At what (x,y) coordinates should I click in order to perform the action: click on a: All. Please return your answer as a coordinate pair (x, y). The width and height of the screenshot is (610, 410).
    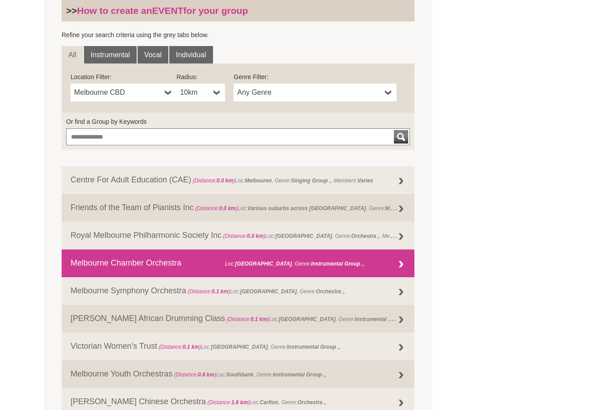
    Looking at the image, I should click on (72, 55).